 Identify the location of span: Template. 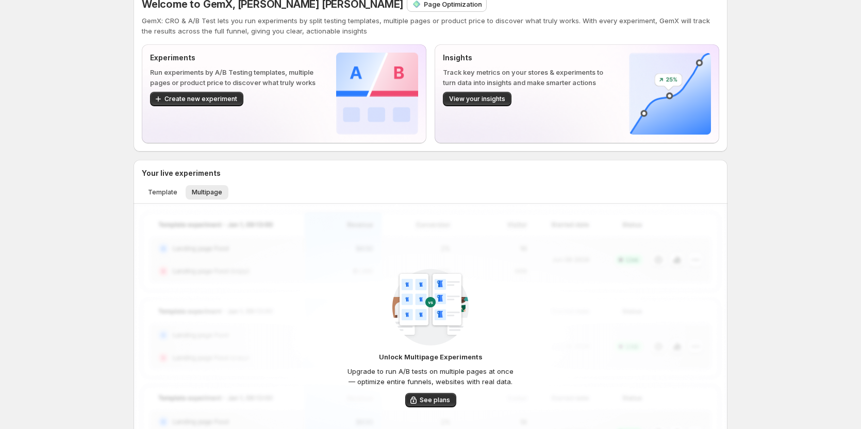
(162, 192).